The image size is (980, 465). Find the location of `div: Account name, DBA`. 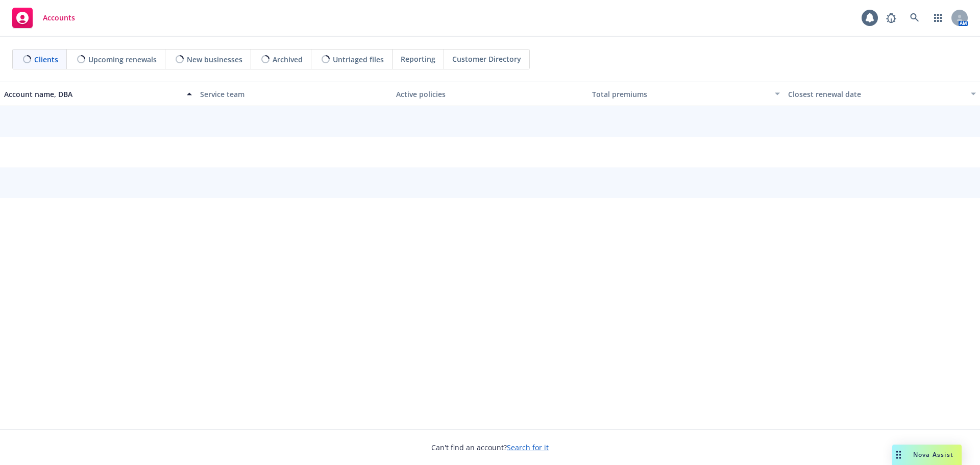

div: Account name, DBA is located at coordinates (93, 94).